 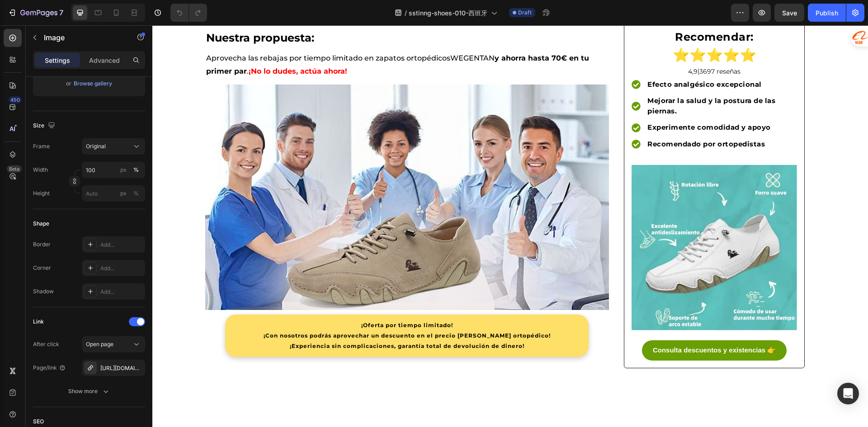 I want to click on p: Advanced, so click(x=104, y=60).